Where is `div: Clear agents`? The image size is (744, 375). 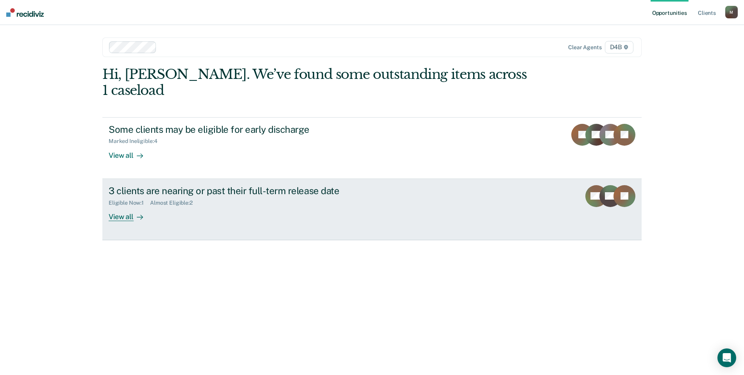
div: Clear agents is located at coordinates (584, 47).